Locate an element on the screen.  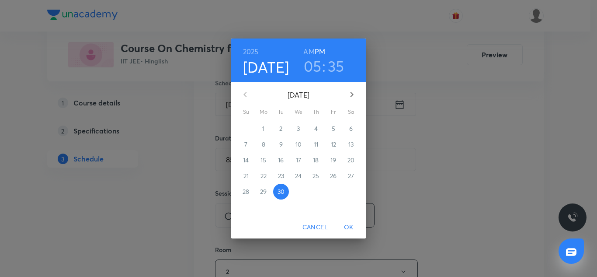
span: Sa is located at coordinates (351, 112).